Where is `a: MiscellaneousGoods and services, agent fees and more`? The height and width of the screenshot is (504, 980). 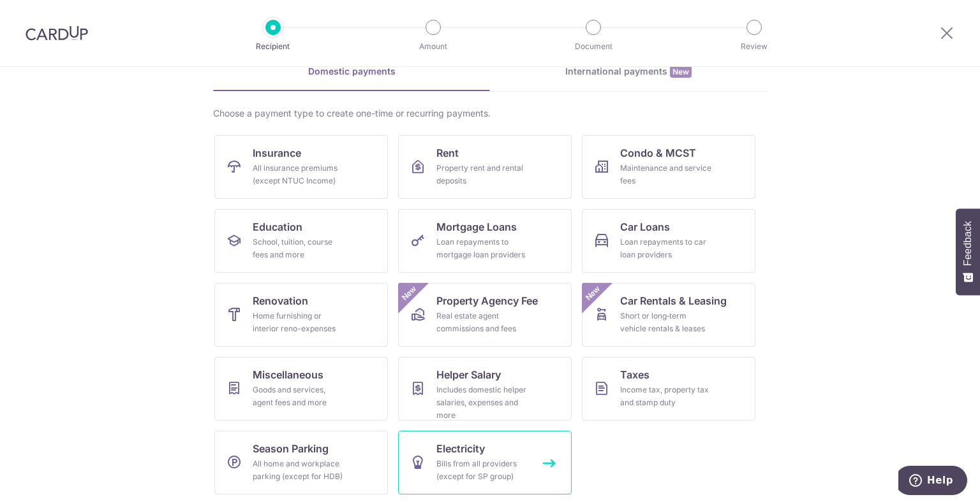 a: MiscellaneousGoods and services, agent fees and more is located at coordinates (301, 389).